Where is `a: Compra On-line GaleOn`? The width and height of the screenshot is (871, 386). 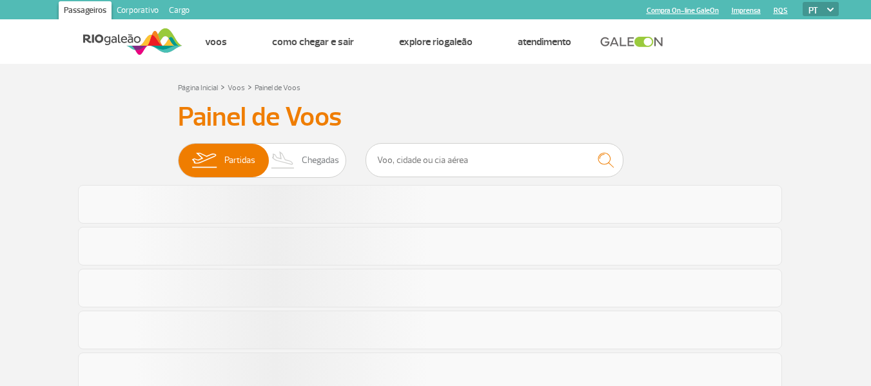
a: Compra On-line GaleOn is located at coordinates (683, 10).